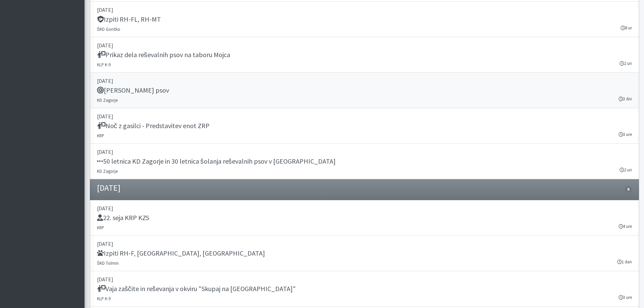  What do you see at coordinates (109, 29) in the screenshot?
I see `small: ŠKD Goričko` at bounding box center [109, 29].